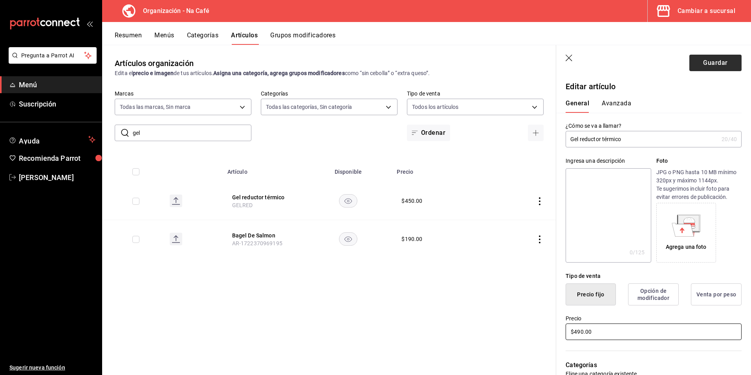  What do you see at coordinates (53, 55) in the screenshot?
I see `button: Pregunta a Parrot AI` at bounding box center [53, 55].